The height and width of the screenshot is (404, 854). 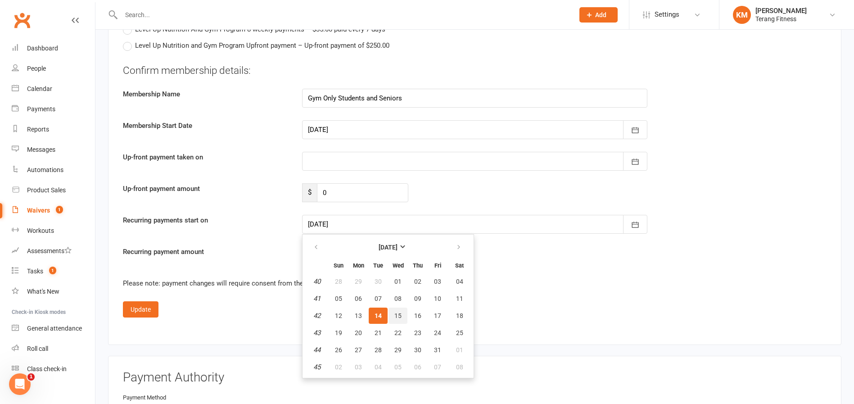 I want to click on button: 31, so click(x=437, y=350).